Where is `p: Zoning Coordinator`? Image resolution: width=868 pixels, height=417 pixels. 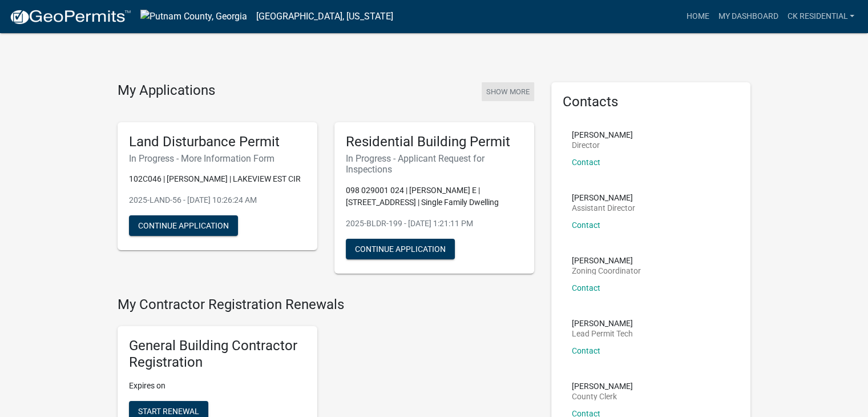
p: Zoning Coordinator is located at coordinates (606, 270).